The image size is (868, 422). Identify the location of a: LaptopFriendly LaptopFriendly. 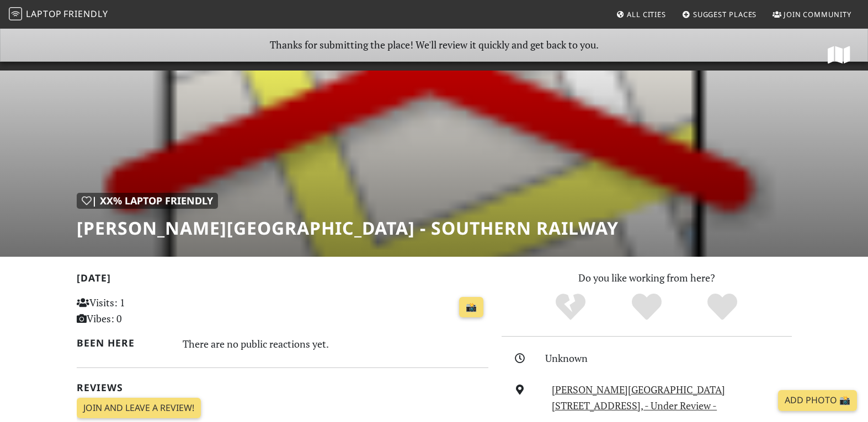
(58, 14).